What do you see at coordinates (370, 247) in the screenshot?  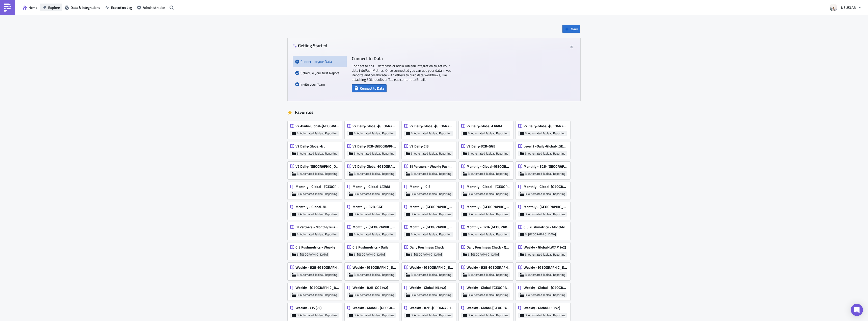 I see `span: CIS Pushmetrics - Daily` at bounding box center [370, 247].